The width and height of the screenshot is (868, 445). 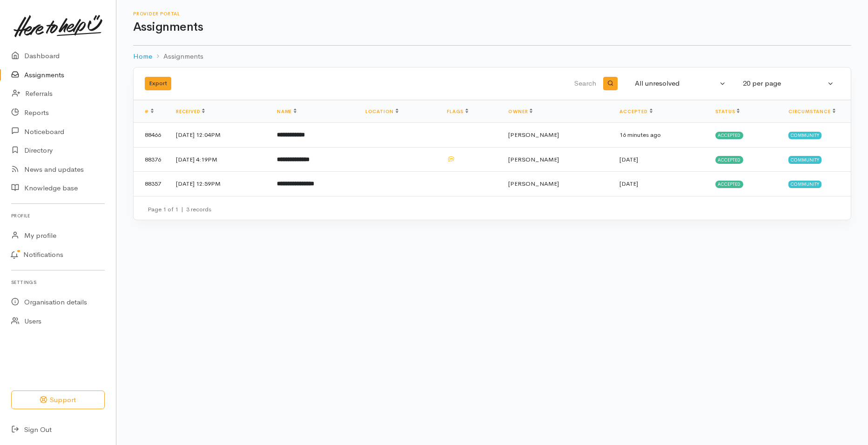 What do you see at coordinates (492, 56) in the screenshot?
I see `nav: breadcrumb` at bounding box center [492, 56].